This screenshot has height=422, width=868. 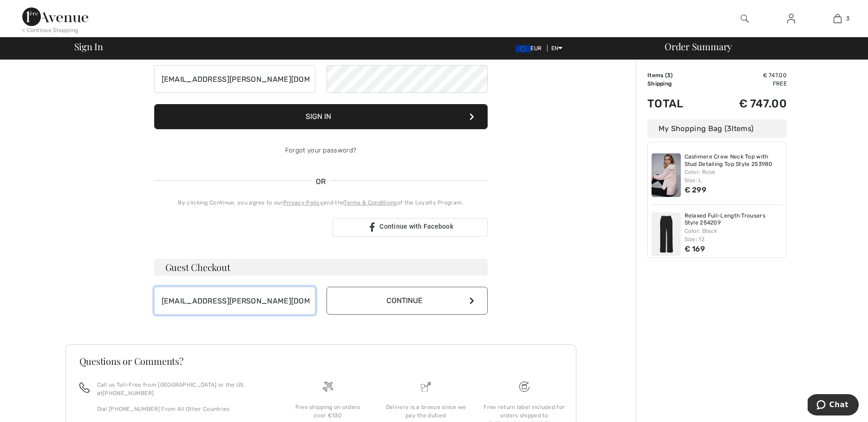 I want to click on img: Cashmere Crew Neck Top with Stud Detailing Top Style 253980, so click(x=666, y=175).